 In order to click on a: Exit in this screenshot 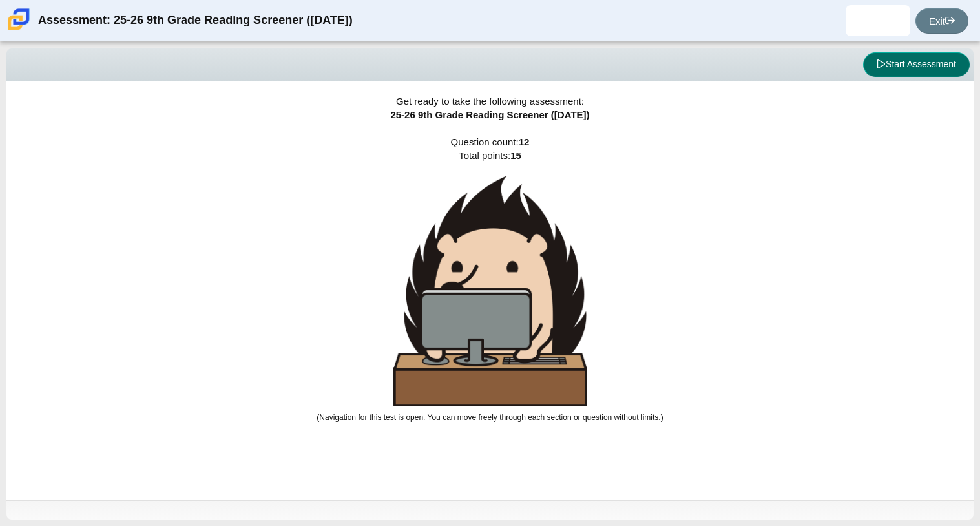, I will do `click(942, 21)`.